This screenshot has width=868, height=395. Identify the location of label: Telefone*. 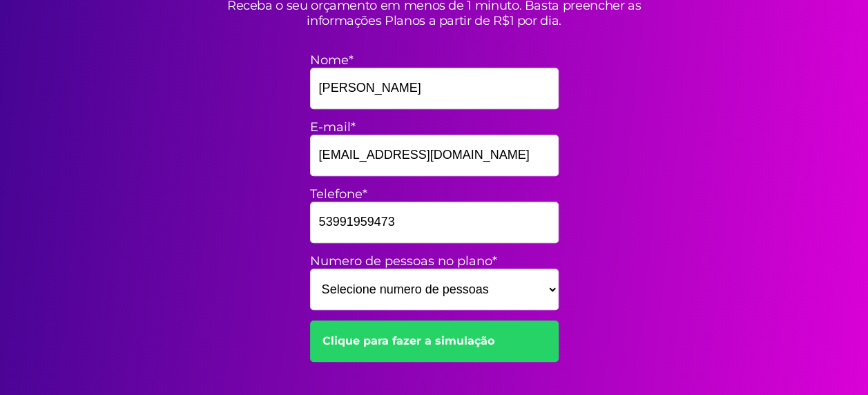
(435, 194).